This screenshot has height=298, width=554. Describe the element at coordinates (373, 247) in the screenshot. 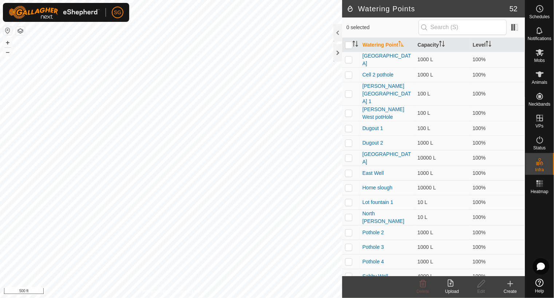

I see `a: Pothole 3` at that location.